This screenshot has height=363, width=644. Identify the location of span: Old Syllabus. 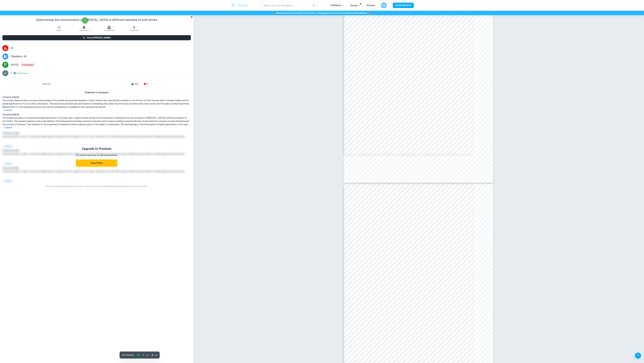
(27, 65).